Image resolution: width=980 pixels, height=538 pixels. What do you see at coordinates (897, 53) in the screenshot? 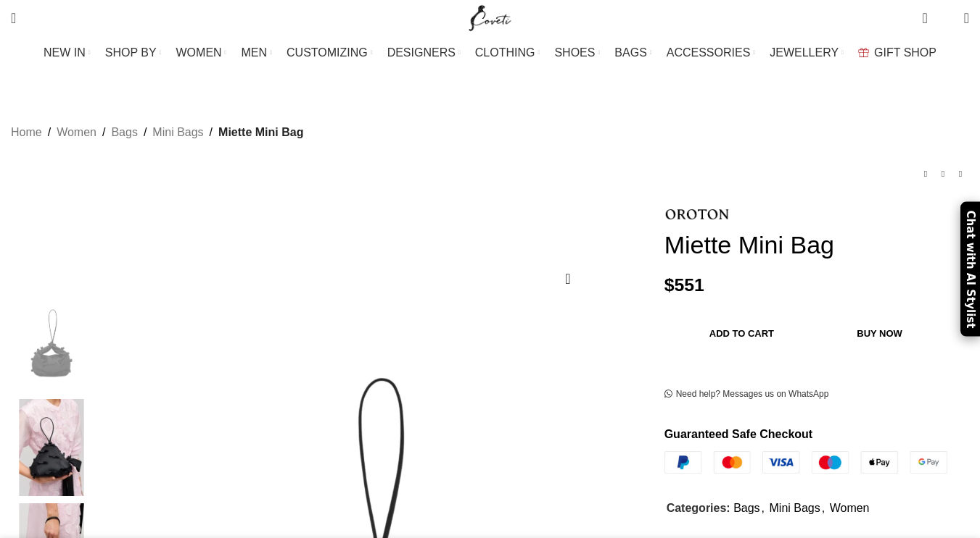
I see `a: GIFT SHOP` at bounding box center [897, 53].